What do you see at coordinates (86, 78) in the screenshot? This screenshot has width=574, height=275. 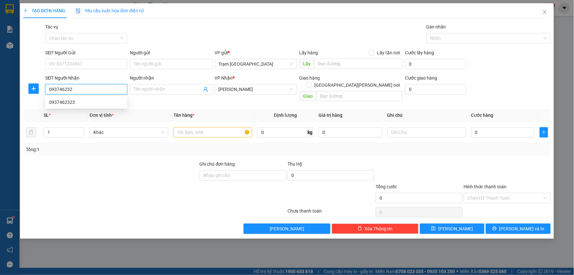 I see `div: SĐT Người Nhận` at bounding box center [86, 78].